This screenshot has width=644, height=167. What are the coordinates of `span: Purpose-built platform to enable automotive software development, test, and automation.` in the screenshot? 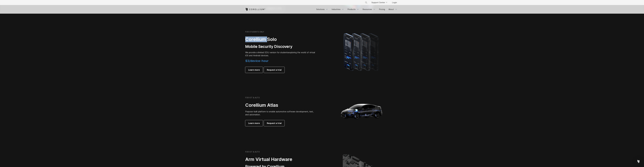 It's located at (279, 113).